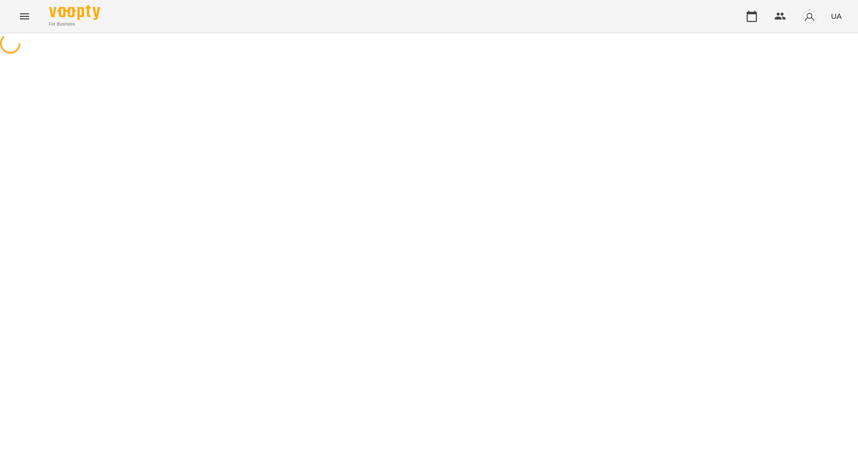 The height and width of the screenshot is (449, 858). Describe the element at coordinates (25, 16) in the screenshot. I see `button: Menu` at that location.